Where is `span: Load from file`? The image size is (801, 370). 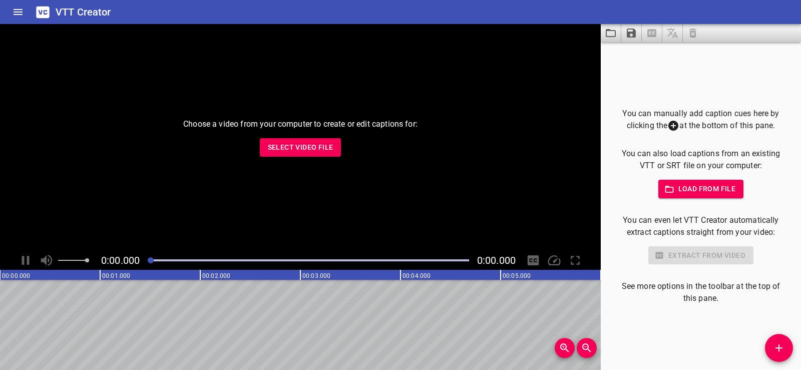 span: Load from file is located at coordinates (701, 189).